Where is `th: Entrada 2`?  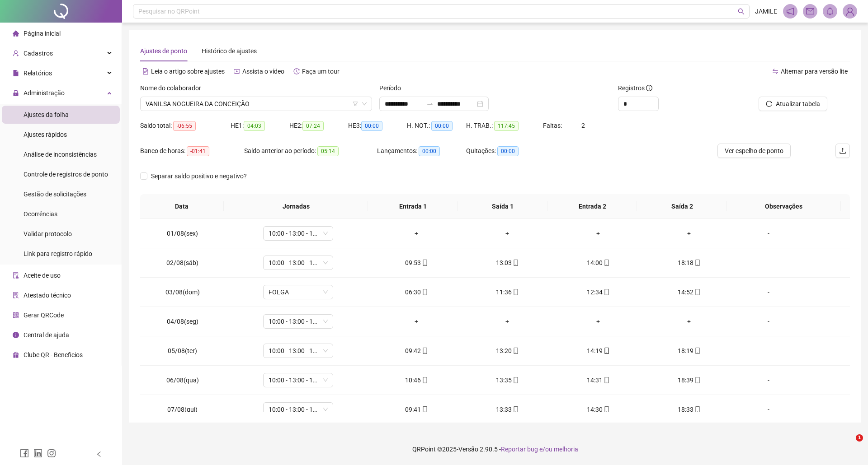 th: Entrada 2 is located at coordinates (592, 207).